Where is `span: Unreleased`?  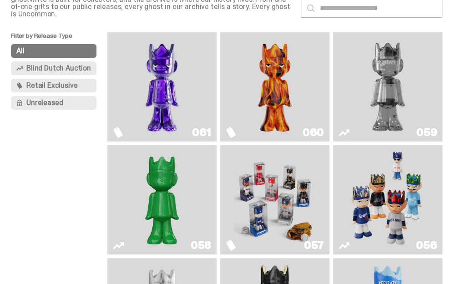
span: Unreleased is located at coordinates (45, 103).